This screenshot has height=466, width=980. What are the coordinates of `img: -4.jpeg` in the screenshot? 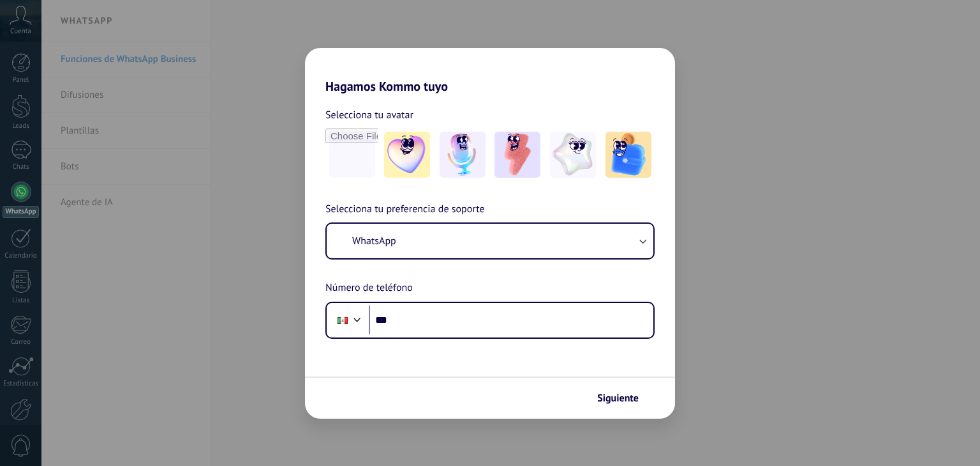 It's located at (573, 155).